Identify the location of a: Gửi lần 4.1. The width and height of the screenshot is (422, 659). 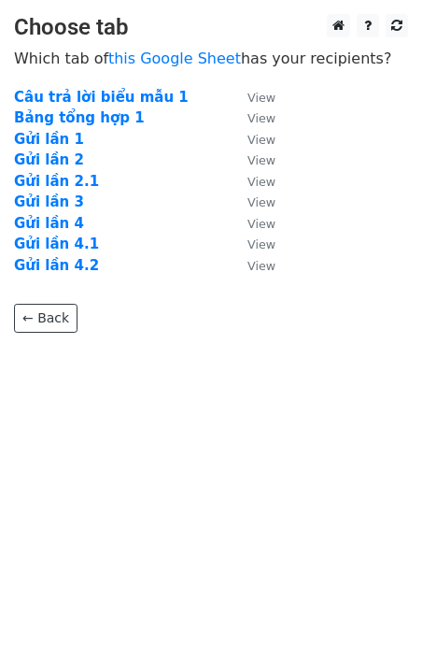
(56, 244).